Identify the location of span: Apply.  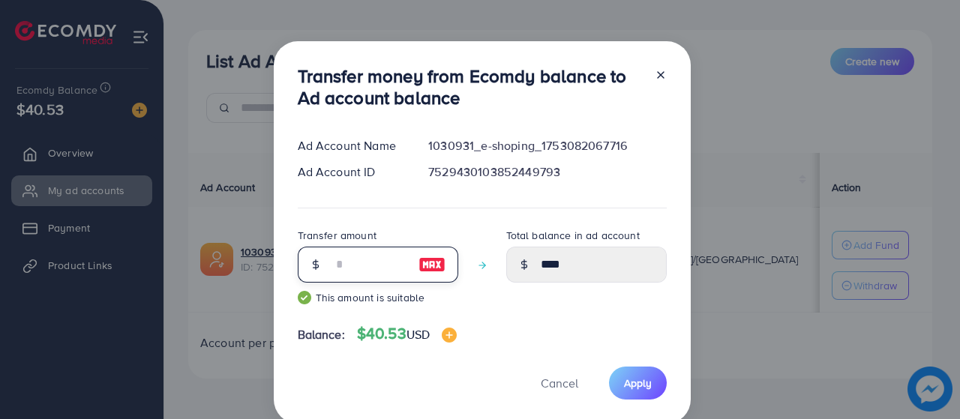
(637, 383).